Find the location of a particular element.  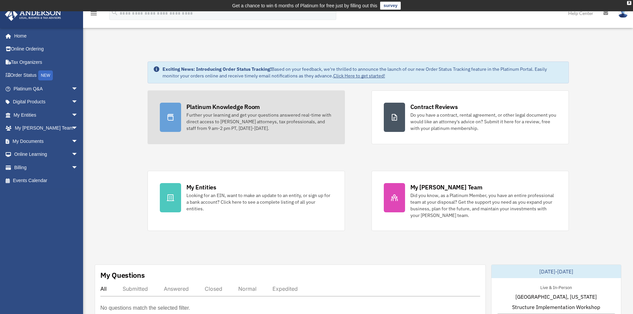

a: Events Calendar is located at coordinates (46, 181).